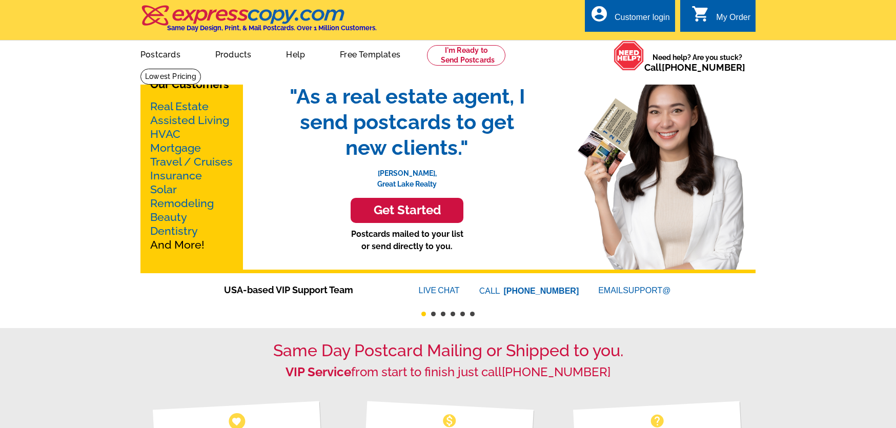  I want to click on a: shopping_cart My Order, so click(720, 17).